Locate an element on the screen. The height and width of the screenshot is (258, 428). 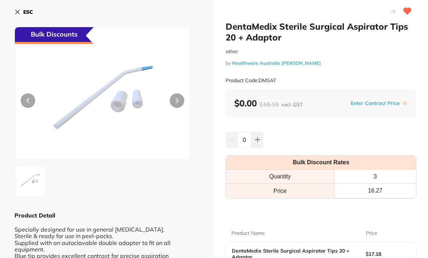
h2: DentaMedix Sterile Surgical Aspirator Tips 20 + Adaptor is located at coordinates (321, 32).